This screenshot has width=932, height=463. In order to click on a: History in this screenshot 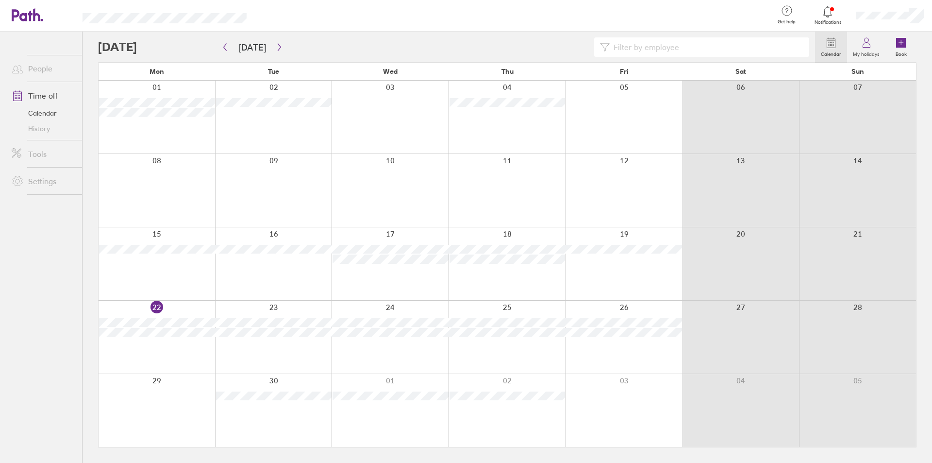, I will do `click(43, 129)`.